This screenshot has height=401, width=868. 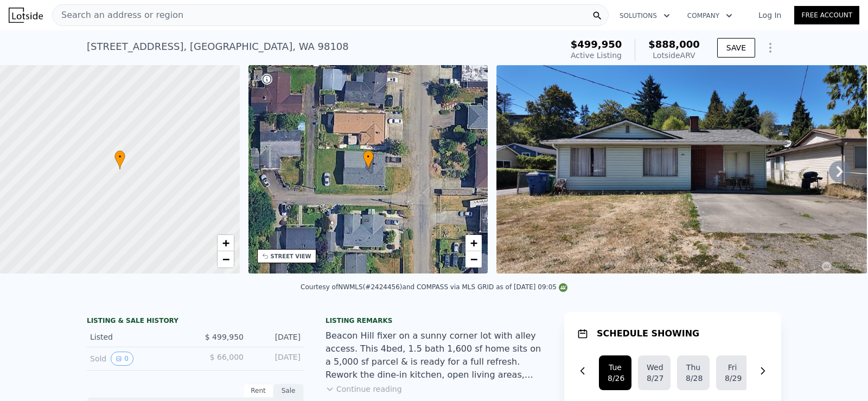 What do you see at coordinates (434, 355) in the screenshot?
I see `div: Beacon Hill fixer on a sunny corner lot with alley access. This 4bed, 1.5 bath 1,600 sf home sits...` at bounding box center [434, 355].